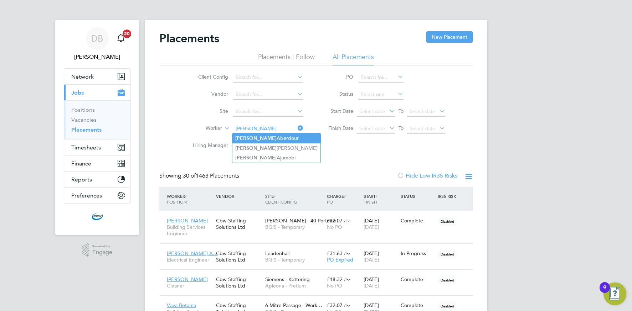  Describe the element at coordinates (201, 129) in the screenshot. I see `label: Worker` at that location.